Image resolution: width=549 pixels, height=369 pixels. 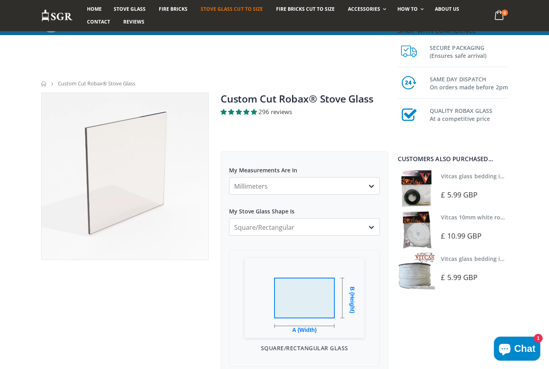 I want to click on a: Fire Bricks, so click(x=173, y=9).